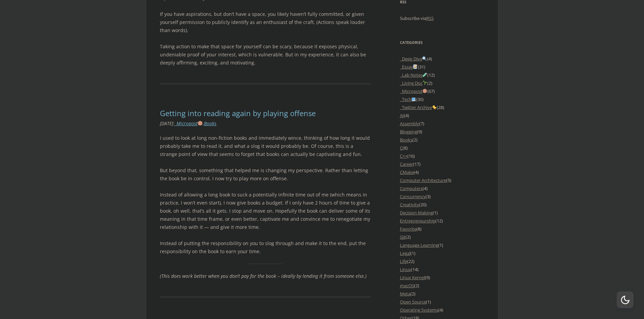 The height and width of the screenshot is (319, 644). What do you see at coordinates (408, 229) in the screenshot?
I see `a: Favorite` at bounding box center [408, 229].